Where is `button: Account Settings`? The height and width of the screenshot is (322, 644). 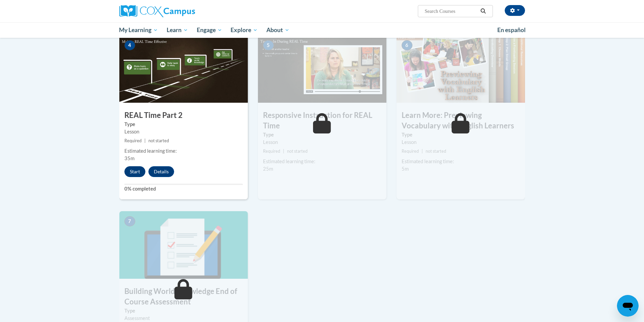
button: Account Settings is located at coordinates (515, 11).